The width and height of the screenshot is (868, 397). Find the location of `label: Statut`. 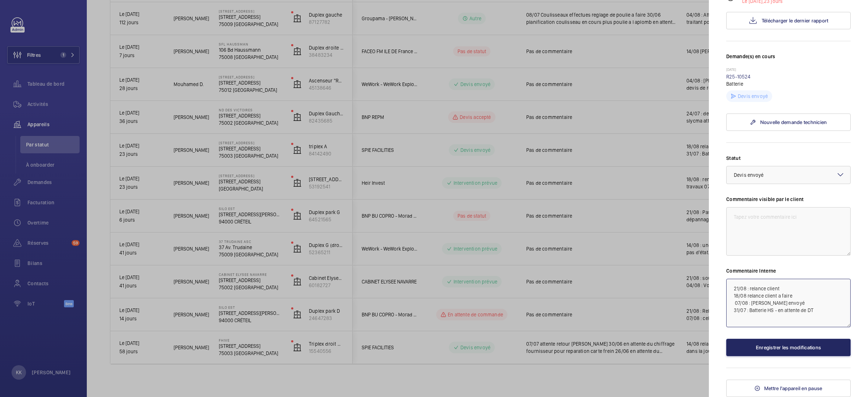

label: Statut is located at coordinates (788, 158).